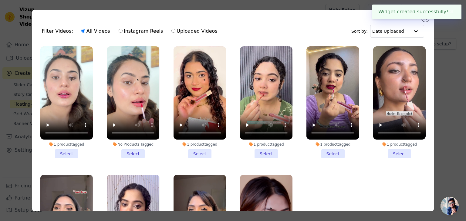 The image size is (466, 221). What do you see at coordinates (96, 31) in the screenshot?
I see `label: All Videos` at bounding box center [96, 31].